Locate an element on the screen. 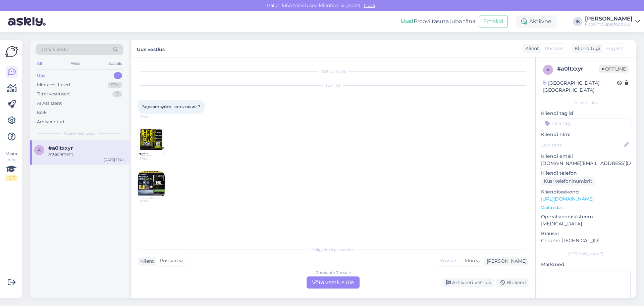  div: Proovi tasuta juba täna: is located at coordinates (439, 22).